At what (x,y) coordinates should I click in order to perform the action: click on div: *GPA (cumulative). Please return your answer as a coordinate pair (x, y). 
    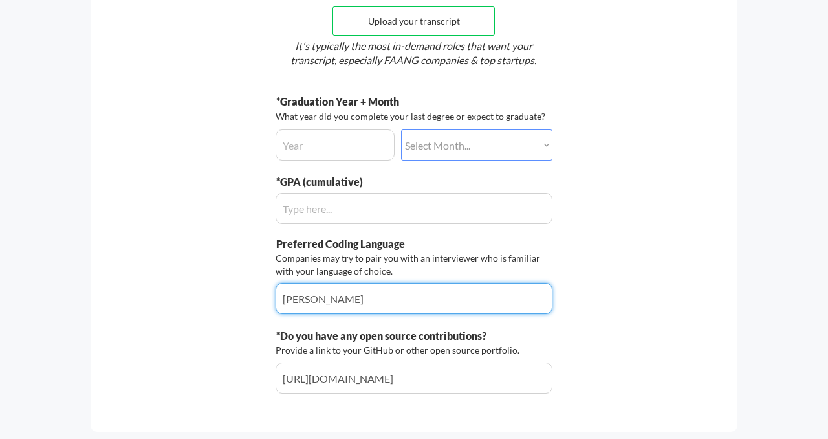
    Looking at the image, I should click on (366, 182).